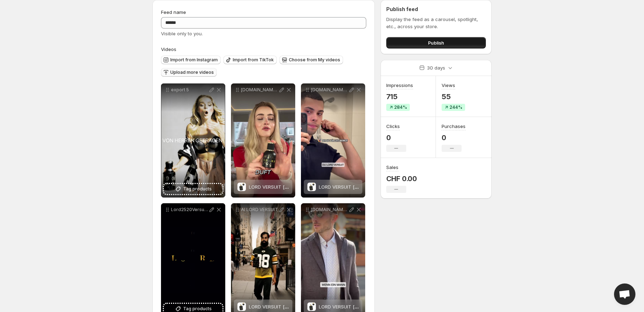 Image resolution: width=644 pixels, height=312 pixels. Describe the element at coordinates (401, 179) in the screenshot. I see `p: CHF 0.00` at that location.